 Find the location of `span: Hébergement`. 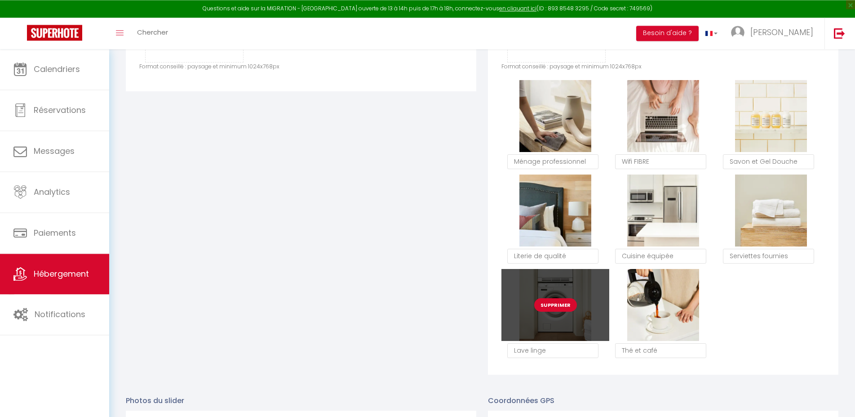

span: Hébergement is located at coordinates (61, 273).